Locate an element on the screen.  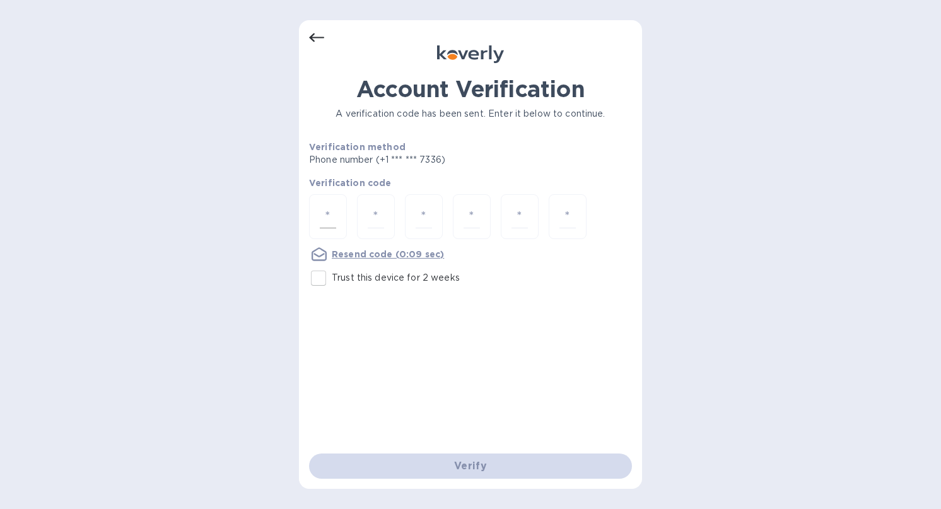
p: Verification code is located at coordinates (471, 183).